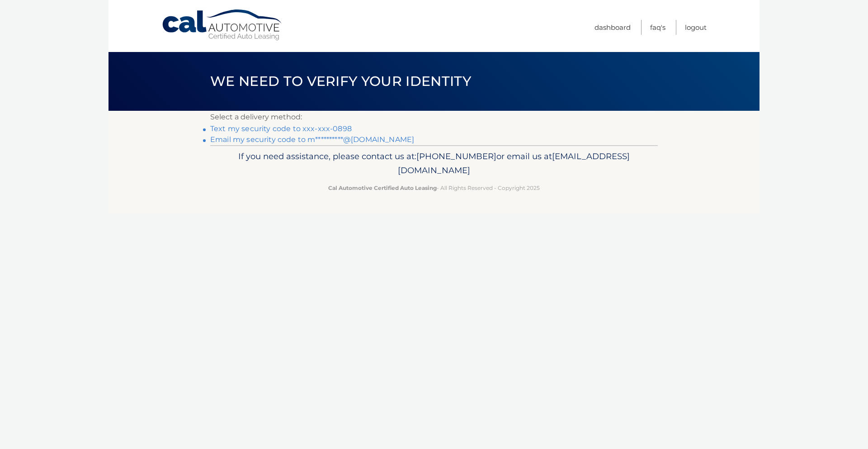 The height and width of the screenshot is (449, 868). I want to click on p: - All Rights Reserved - Copyright 2025, so click(434, 188).